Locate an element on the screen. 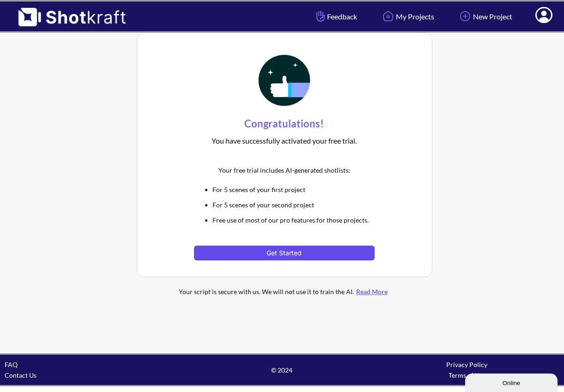 Image resolution: width=564 pixels, height=392 pixels. div: Congratulations! is located at coordinates (284, 124).